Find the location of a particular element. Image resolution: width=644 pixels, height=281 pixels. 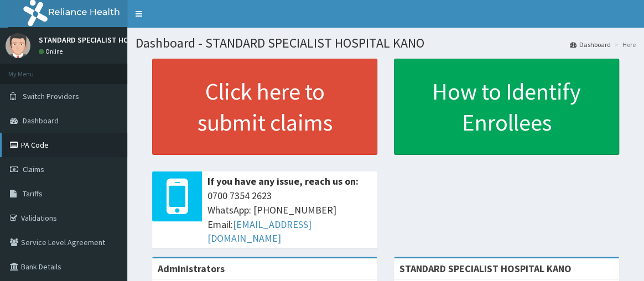

span: Dashboard is located at coordinates (41, 121).